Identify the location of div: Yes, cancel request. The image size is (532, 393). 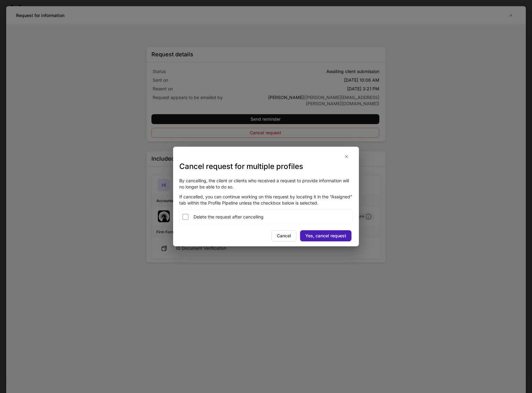
(326, 236).